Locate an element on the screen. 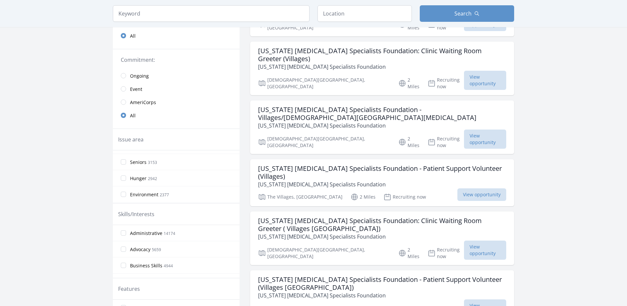  legend: Features is located at coordinates (129, 288).